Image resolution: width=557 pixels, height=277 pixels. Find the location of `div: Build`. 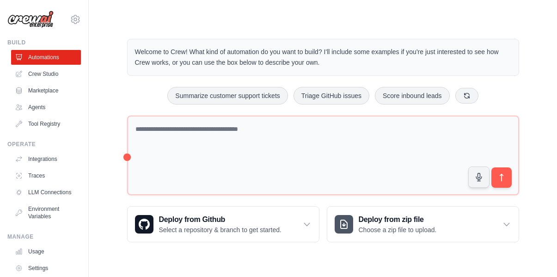

div: Build is located at coordinates (44, 42).